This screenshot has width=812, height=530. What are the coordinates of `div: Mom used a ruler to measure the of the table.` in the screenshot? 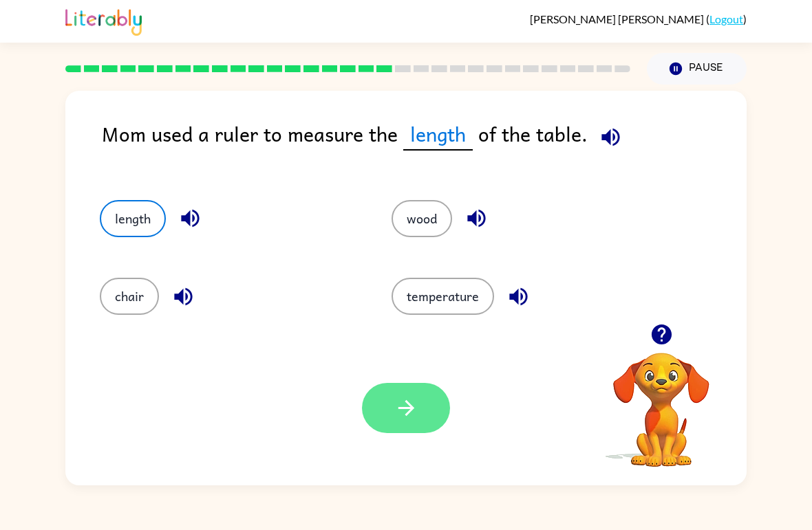 It's located at (424, 145).